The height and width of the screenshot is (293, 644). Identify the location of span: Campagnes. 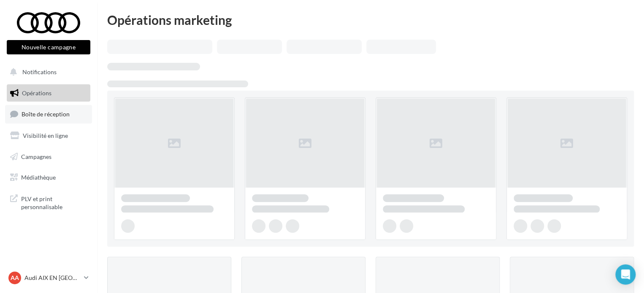
(36, 156).